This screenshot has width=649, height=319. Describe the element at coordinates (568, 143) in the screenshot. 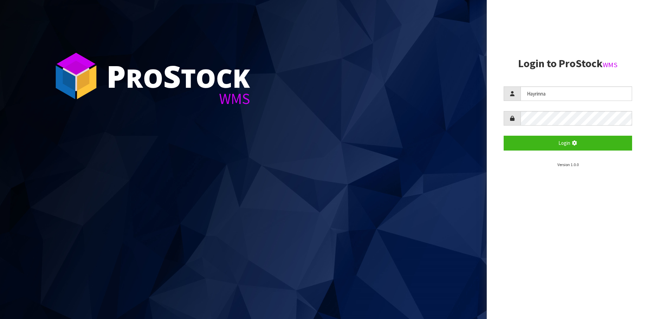

I see `button: Login` at that location.